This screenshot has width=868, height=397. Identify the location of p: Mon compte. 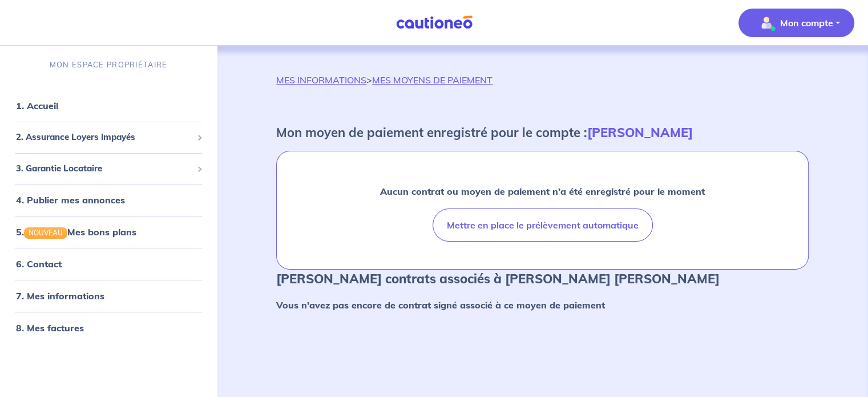
(806, 23).